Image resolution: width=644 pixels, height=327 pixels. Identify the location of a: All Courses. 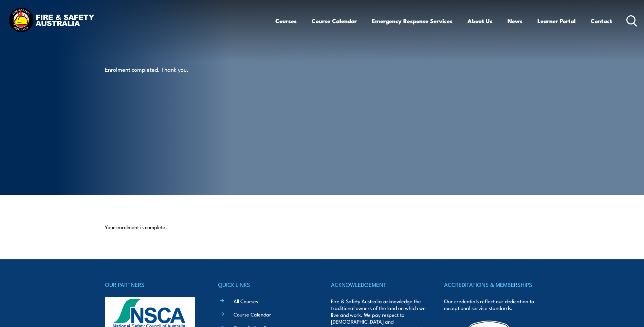
(246, 301).